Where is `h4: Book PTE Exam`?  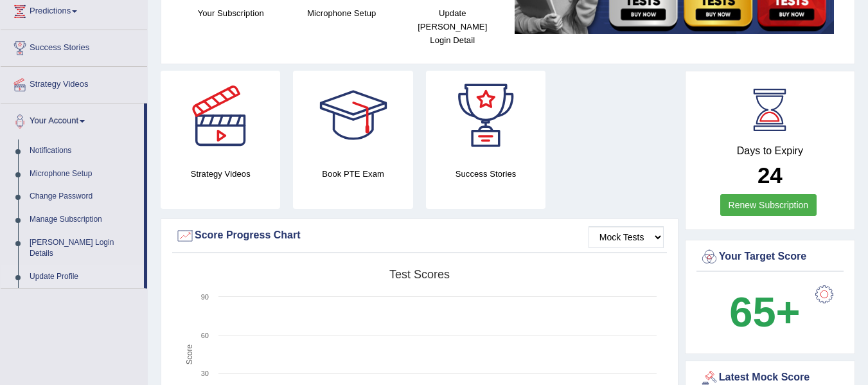
h4: Book PTE Exam is located at coordinates (353, 174).